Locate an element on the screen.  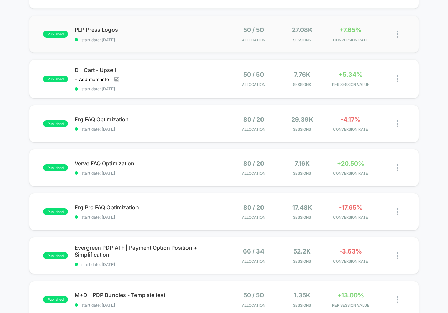
span: +20.50% is located at coordinates (350, 163).